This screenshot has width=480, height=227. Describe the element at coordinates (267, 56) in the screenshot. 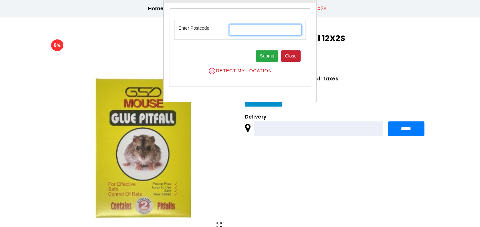

I see `button: Submit` at that location.